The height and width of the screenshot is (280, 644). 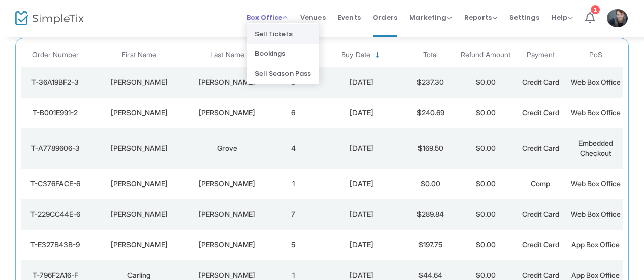 I want to click on li: Sell Season Pass, so click(x=283, y=73).